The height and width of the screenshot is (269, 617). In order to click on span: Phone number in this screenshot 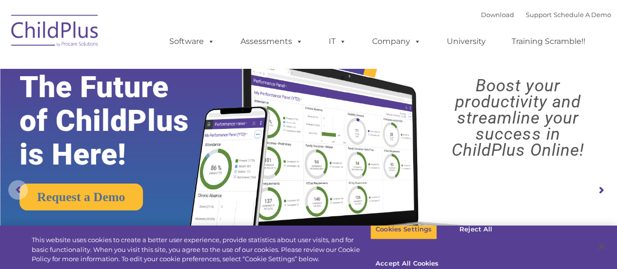, I will do `click(156, 108)`.